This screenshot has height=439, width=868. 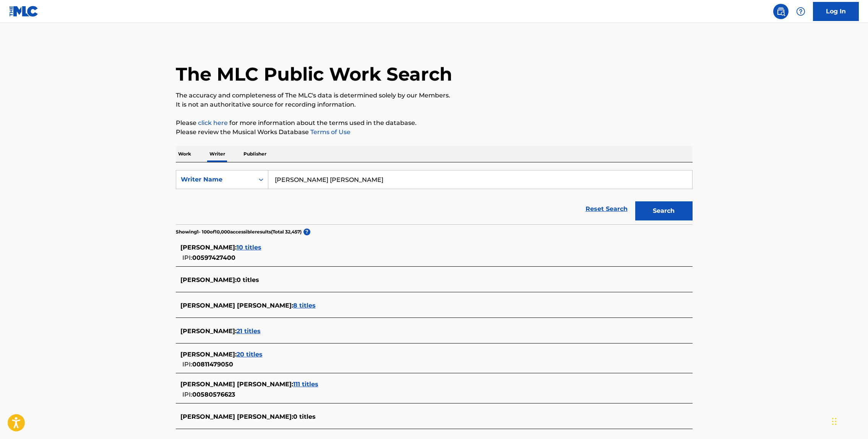 What do you see at coordinates (434, 197) in the screenshot?
I see `form: Search Form` at bounding box center [434, 197].